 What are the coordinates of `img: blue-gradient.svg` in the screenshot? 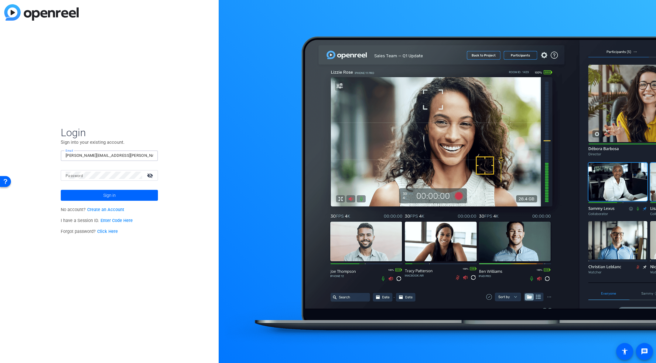 It's located at (41, 12).